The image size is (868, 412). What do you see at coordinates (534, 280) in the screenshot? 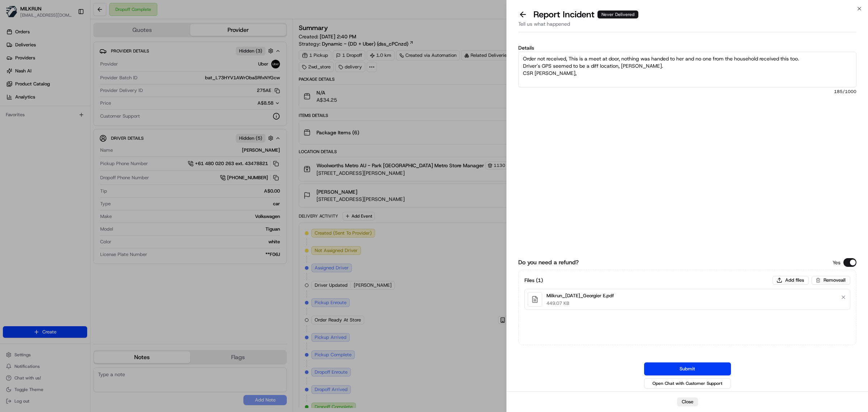
I see `h3: Files ( 1 )` at bounding box center [534, 280].